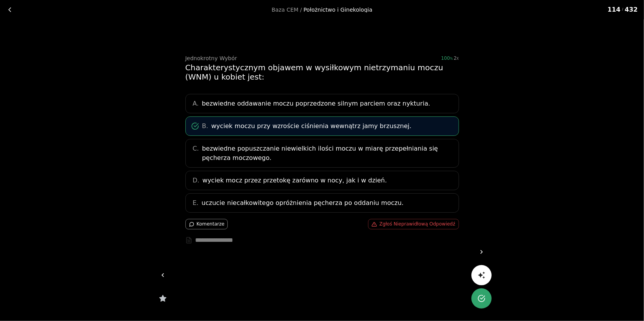 This screenshot has height=321, width=644. Describe the element at coordinates (322, 126) in the screenshot. I see `div: B.wyciek moczu przy wzroście ciśnienia wewnątrz jamy brzusznej.` at that location.